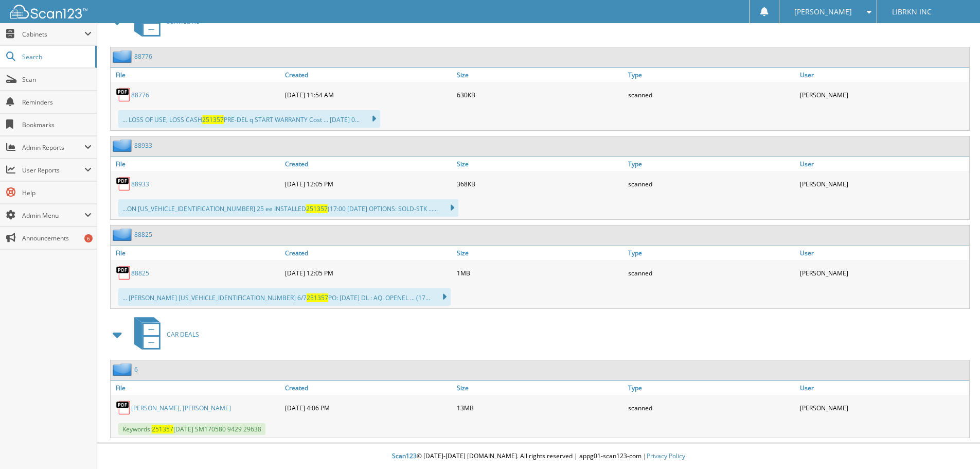 The image size is (980, 469). Describe the element at coordinates (540, 272) in the screenshot. I see `div: 1MB` at that location.